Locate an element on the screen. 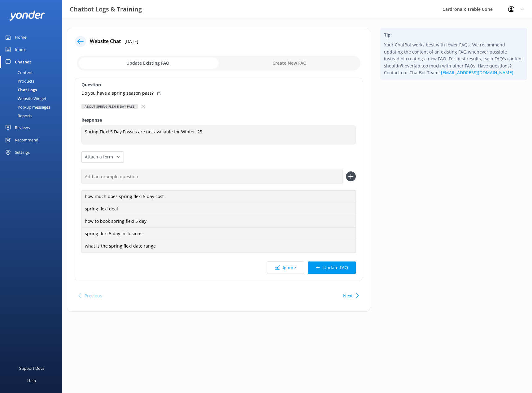 This screenshot has height=393, width=532. div: Help is located at coordinates (31, 381).